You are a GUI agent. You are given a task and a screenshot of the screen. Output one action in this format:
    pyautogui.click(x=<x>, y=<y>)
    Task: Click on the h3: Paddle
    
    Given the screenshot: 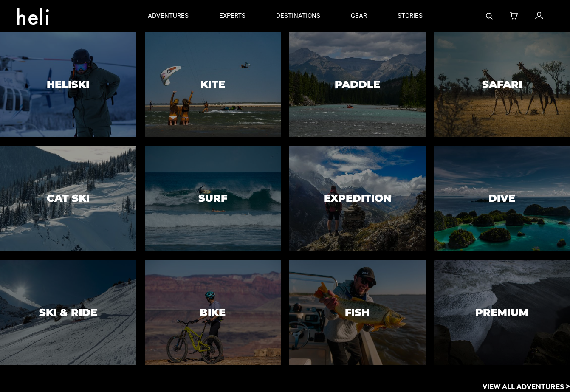 What is the action you would take?
    pyautogui.click(x=357, y=84)
    